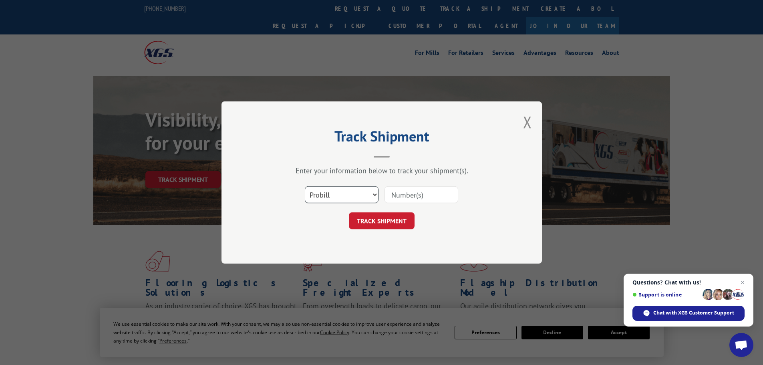 This screenshot has width=763, height=365. Describe the element at coordinates (688, 313) in the screenshot. I see `div: Chat with XGS Customer Support` at that location.